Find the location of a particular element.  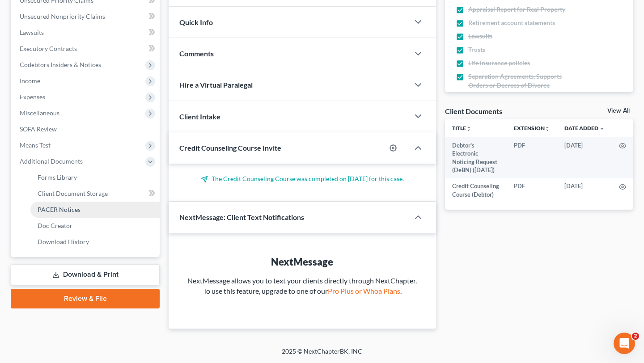

a: SOFA Review is located at coordinates (86, 129).